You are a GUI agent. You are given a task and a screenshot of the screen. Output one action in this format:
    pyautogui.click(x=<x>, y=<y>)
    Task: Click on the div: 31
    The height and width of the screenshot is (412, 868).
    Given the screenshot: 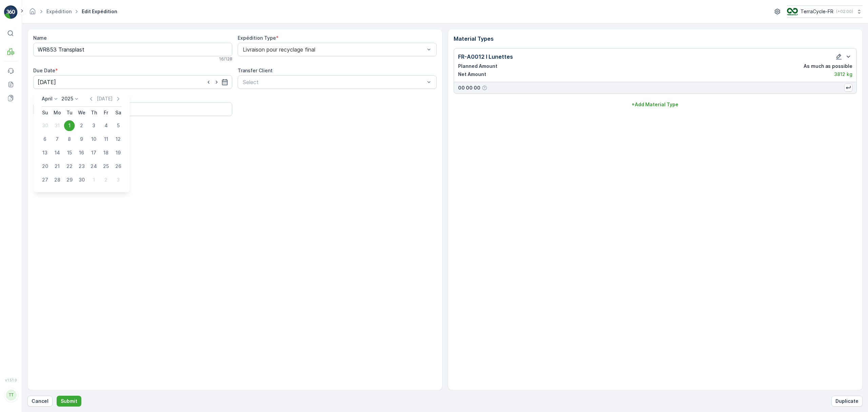 What is the action you would take?
    pyautogui.click(x=57, y=126)
    